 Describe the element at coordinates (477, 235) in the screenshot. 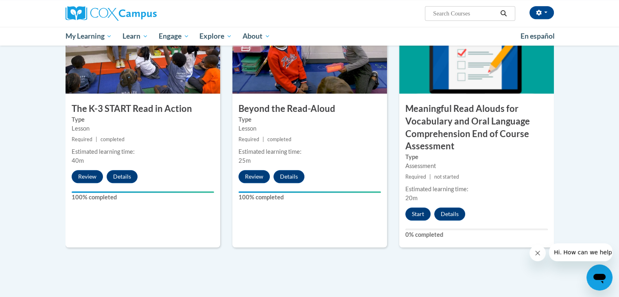

I see `label: 0% completed` at that location.